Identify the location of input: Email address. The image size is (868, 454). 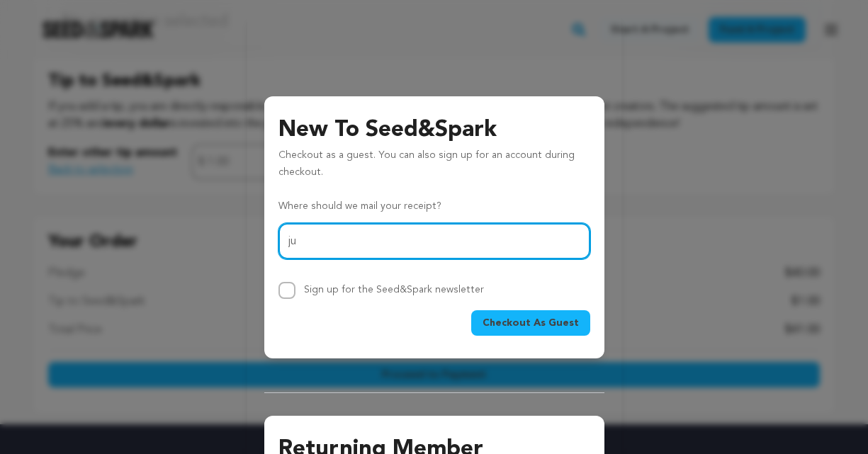
(434, 240).